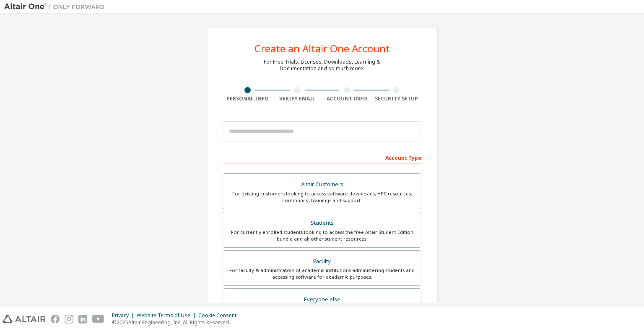 This screenshot has width=644, height=331. What do you see at coordinates (220, 316) in the screenshot?
I see `div: Cookie Consent` at bounding box center [220, 316].